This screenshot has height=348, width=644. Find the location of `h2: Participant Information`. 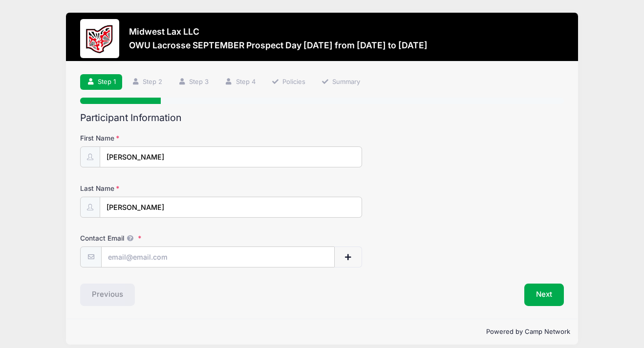

h2: Participant Information is located at coordinates (322, 117).